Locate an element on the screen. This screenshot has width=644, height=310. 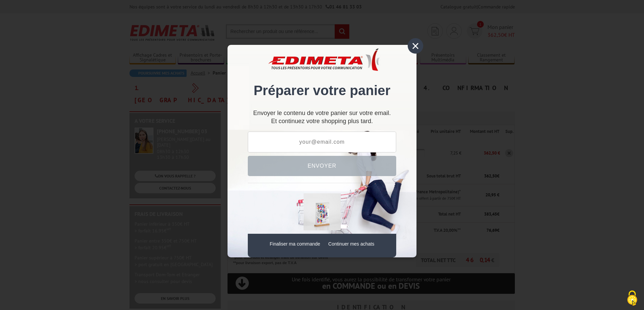
a: Finaliser ma commande is located at coordinates (295, 244).